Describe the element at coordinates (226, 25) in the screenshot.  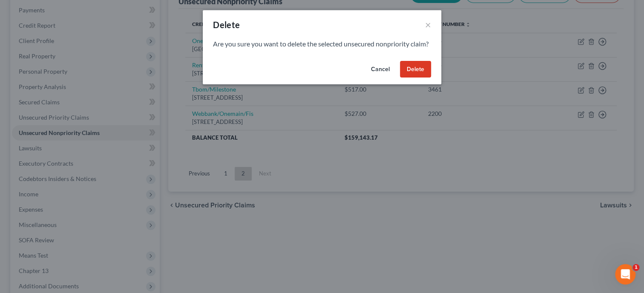
I see `div: Delete` at that location.